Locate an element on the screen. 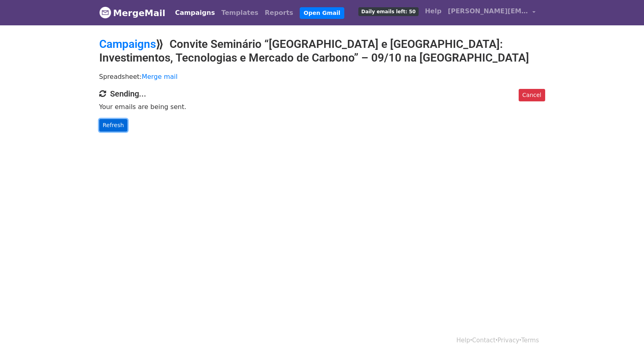  a: Open Gmail is located at coordinates (322, 13).